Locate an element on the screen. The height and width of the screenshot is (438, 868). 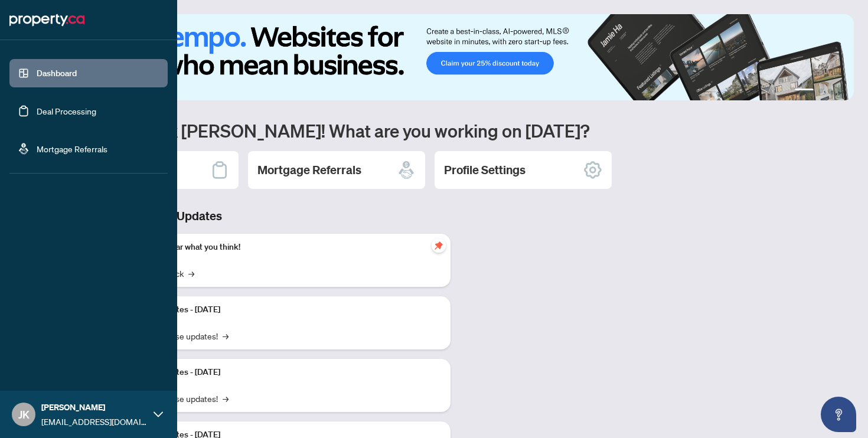
button: 4 is located at coordinates (840, 90).